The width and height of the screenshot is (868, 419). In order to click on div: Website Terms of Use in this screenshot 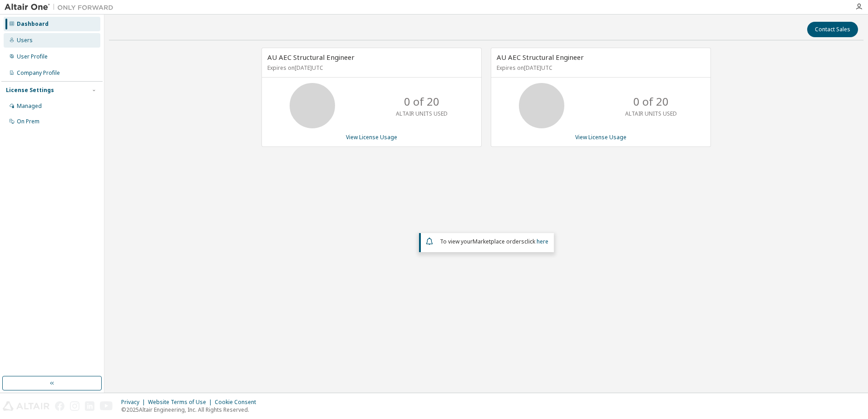, I will do `click(181, 402)`.